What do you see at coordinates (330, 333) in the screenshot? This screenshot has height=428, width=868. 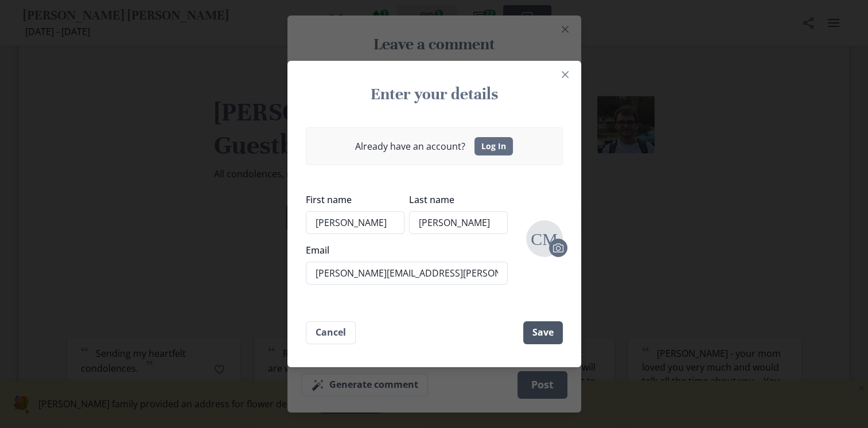 I see `button: Cancel` at bounding box center [330, 333].